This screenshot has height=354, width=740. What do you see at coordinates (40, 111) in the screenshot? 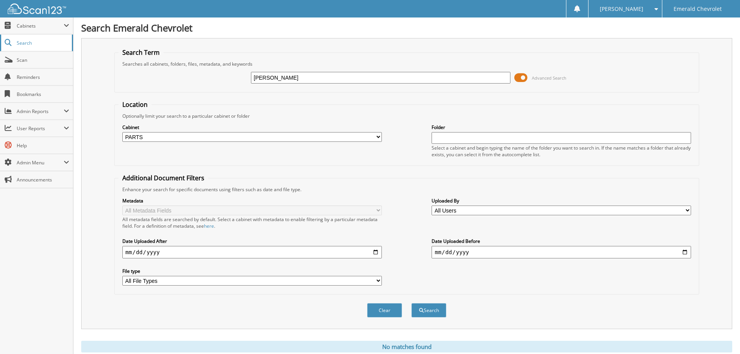
I see `span: Admin Reports` at bounding box center [40, 111].